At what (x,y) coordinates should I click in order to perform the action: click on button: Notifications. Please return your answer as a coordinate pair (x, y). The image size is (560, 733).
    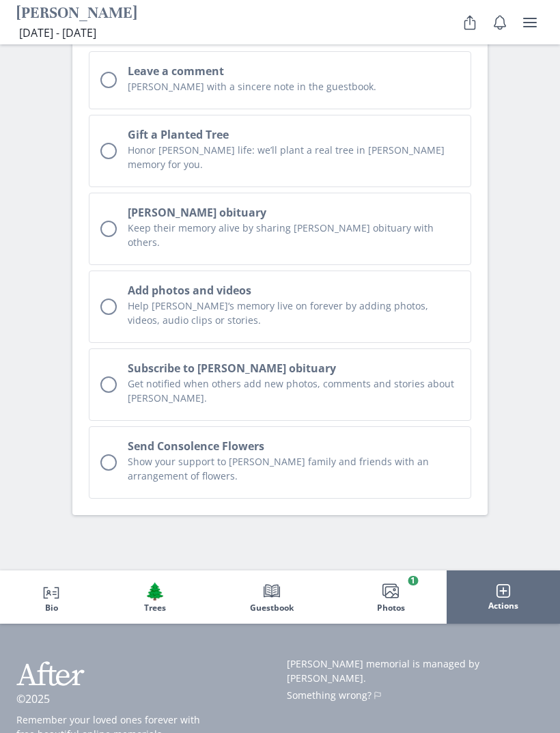
    Looking at the image, I should click on (500, 23).